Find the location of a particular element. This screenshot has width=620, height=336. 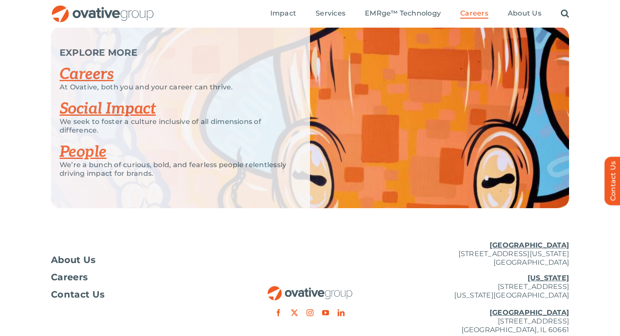

nav: Footer Menu is located at coordinates (137, 277).